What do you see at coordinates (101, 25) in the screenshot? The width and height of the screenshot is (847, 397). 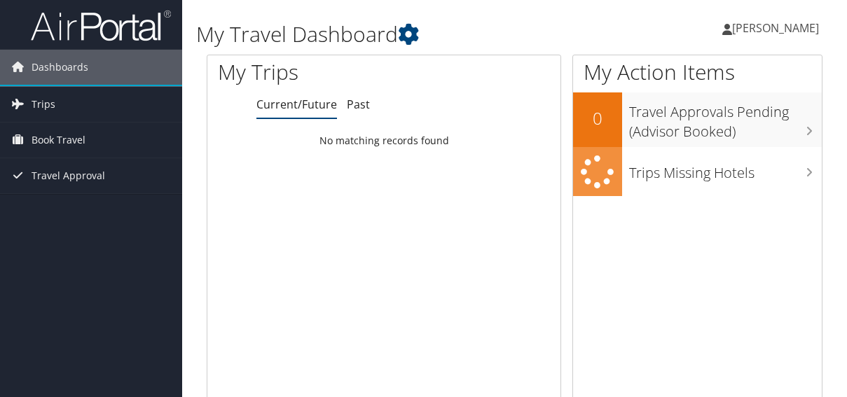 I see `img: airportal-logo.png` at bounding box center [101, 25].